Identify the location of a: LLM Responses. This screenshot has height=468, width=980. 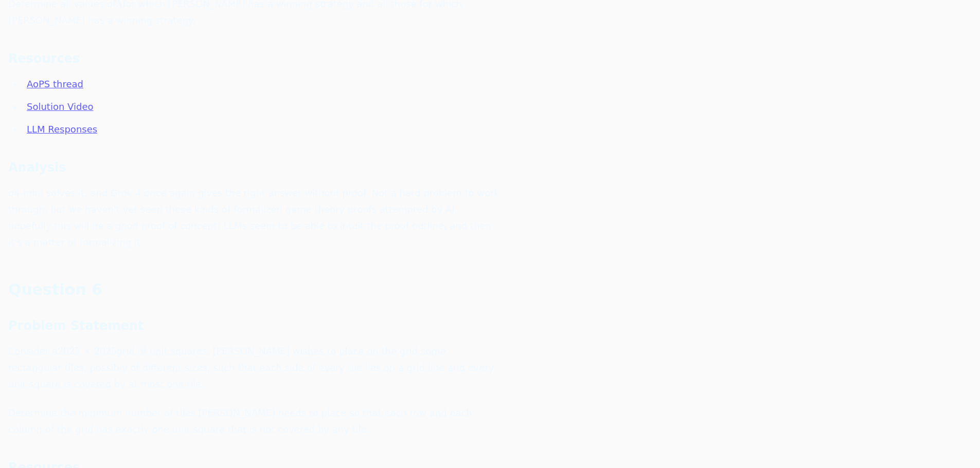
(62, 129).